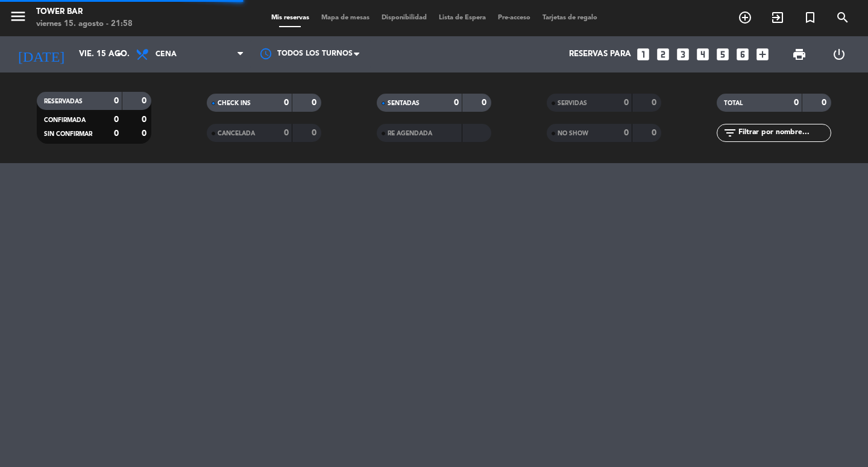  What do you see at coordinates (840, 55) in the screenshot?
I see `i: power_settings_new` at bounding box center [840, 55].